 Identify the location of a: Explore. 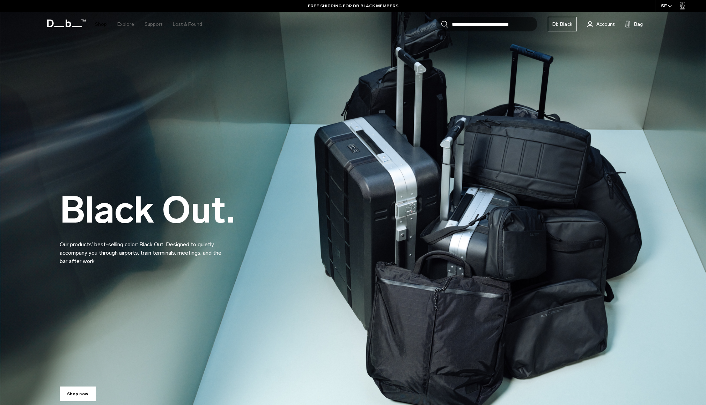
(126, 24).